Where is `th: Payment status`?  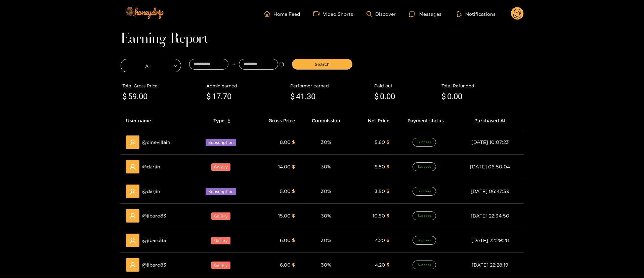
th: Payment status is located at coordinates (426, 121).